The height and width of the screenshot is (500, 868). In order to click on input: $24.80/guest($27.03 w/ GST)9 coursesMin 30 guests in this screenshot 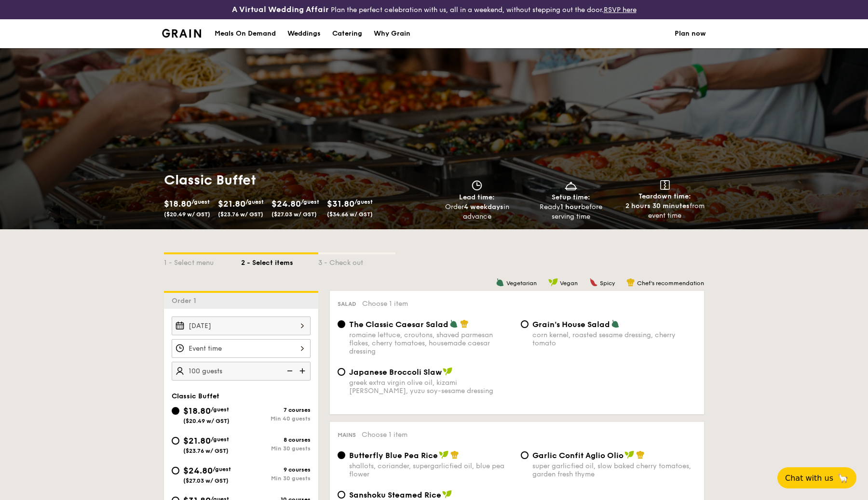, I will do `click(175, 471)`.